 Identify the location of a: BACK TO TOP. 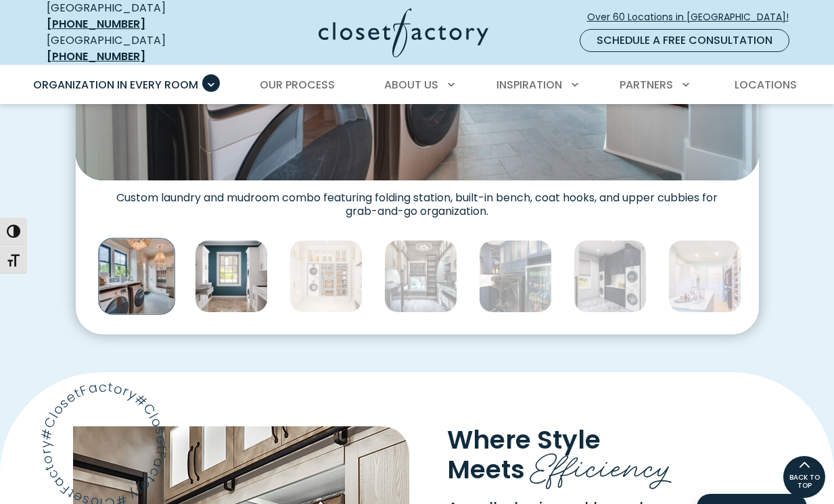
(804, 477).